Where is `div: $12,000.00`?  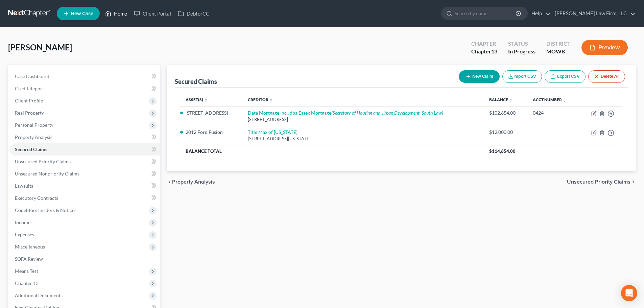
div: $12,000.00 is located at coordinates (505, 132).